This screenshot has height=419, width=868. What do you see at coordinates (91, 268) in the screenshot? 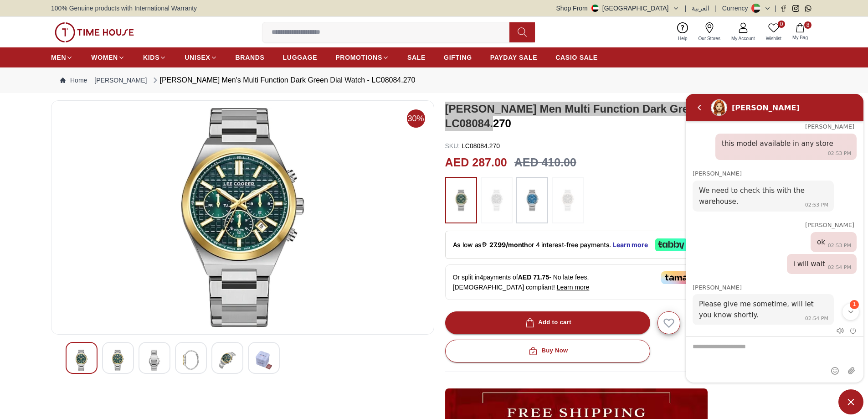
I see `textarea: We are here to help you` at bounding box center [91, 268].